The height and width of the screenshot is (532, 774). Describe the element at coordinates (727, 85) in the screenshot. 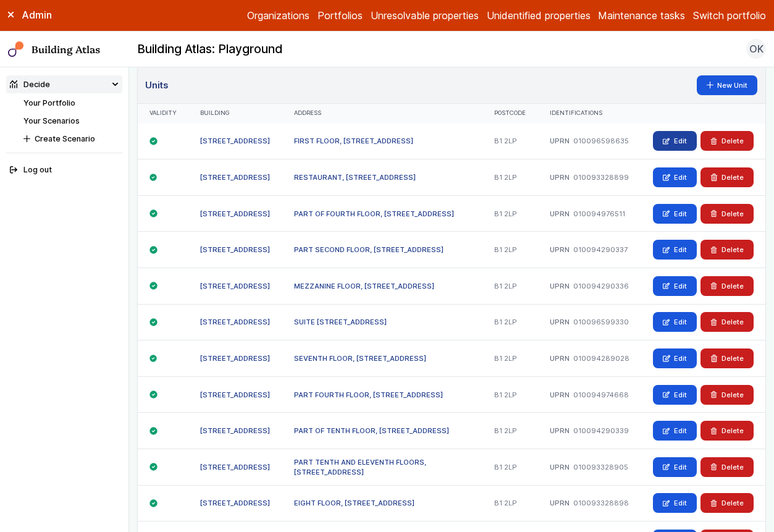

I see `a: New Unit` at that location.